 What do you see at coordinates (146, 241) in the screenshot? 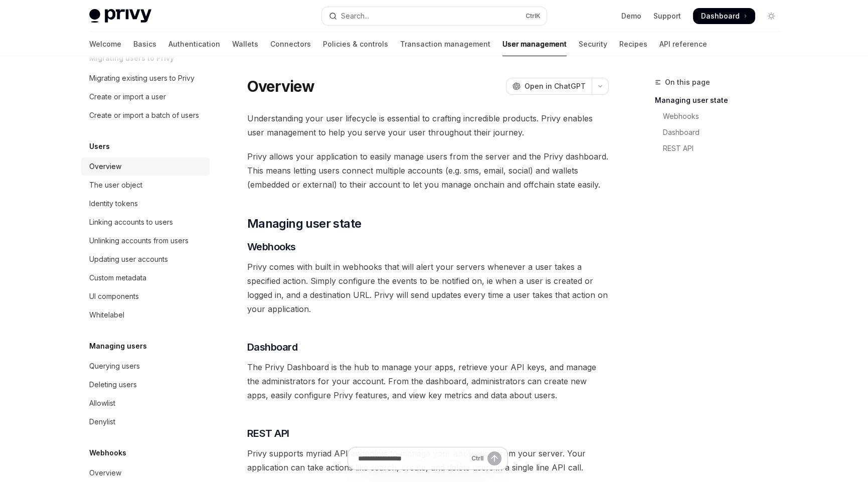
I see `a: Unlinking accounts from users` at bounding box center [146, 241].